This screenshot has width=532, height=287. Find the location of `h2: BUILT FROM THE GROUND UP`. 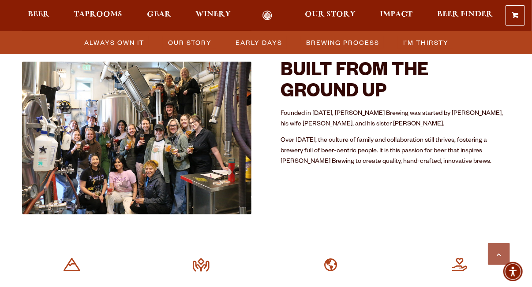

h2: BUILT FROM THE GROUND UP is located at coordinates (395, 83).